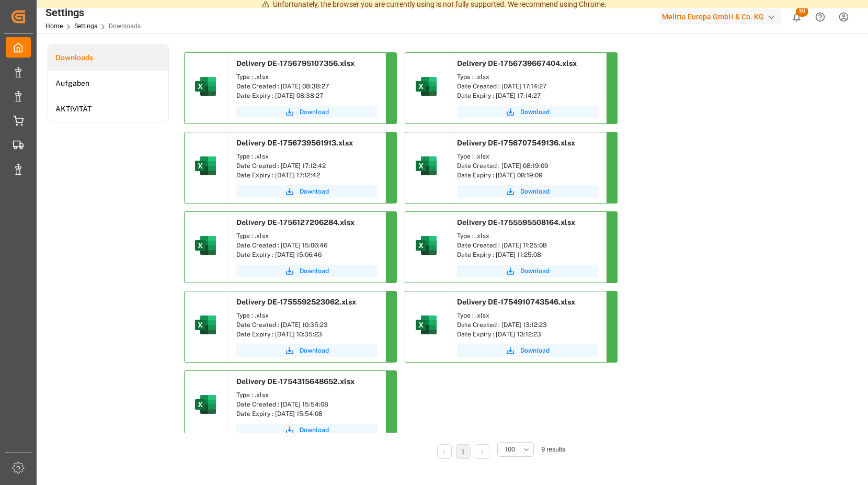 The height and width of the screenshot is (485, 868). What do you see at coordinates (510, 450) in the screenshot?
I see `span: 100` at bounding box center [510, 450].